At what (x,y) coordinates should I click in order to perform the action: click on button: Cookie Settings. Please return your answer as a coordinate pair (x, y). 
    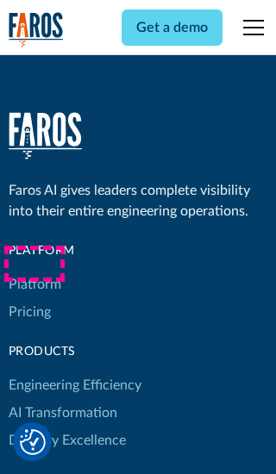
    Looking at the image, I should click on (33, 442).